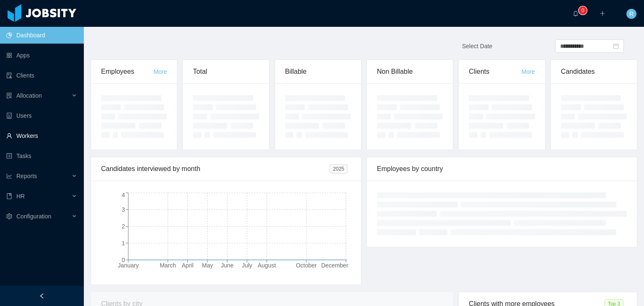 This screenshot has width=644, height=306. What do you see at coordinates (631, 14) in the screenshot?
I see `span: R` at bounding box center [631, 14].